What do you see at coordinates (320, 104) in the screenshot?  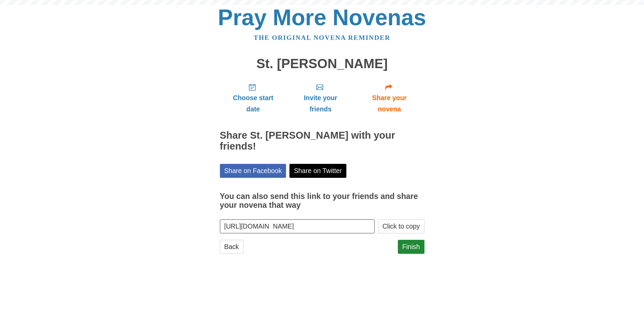 I see `span: Invite your friends` at bounding box center [320, 104].